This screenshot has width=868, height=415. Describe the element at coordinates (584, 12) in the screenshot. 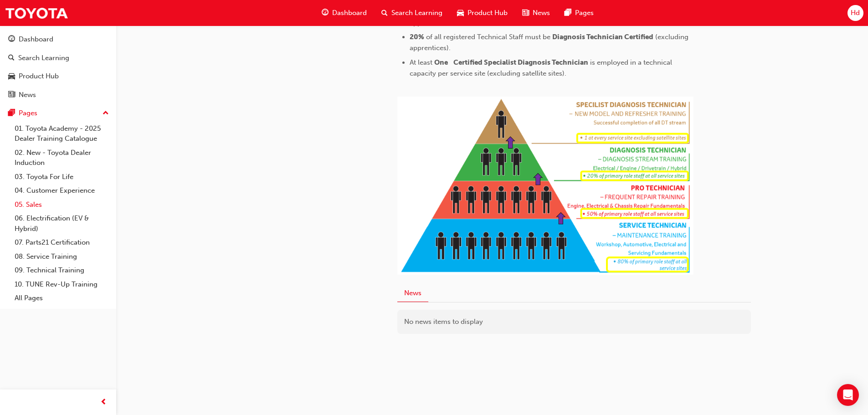

I see `span: Pages` at that location.